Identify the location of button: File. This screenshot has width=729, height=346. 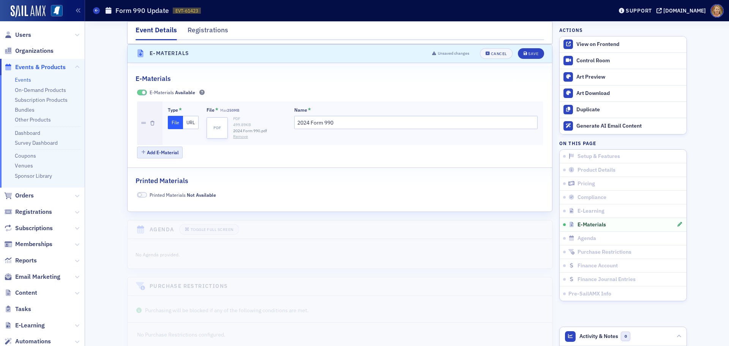
(176, 122).